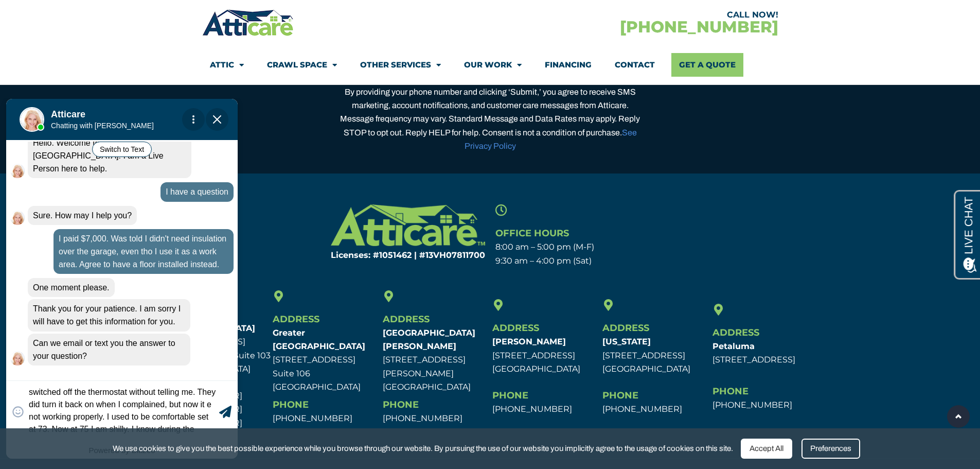 The image size is (980, 469). Describe the element at coordinates (197, 93) in the screenshot. I see `div: I have a question` at that location.